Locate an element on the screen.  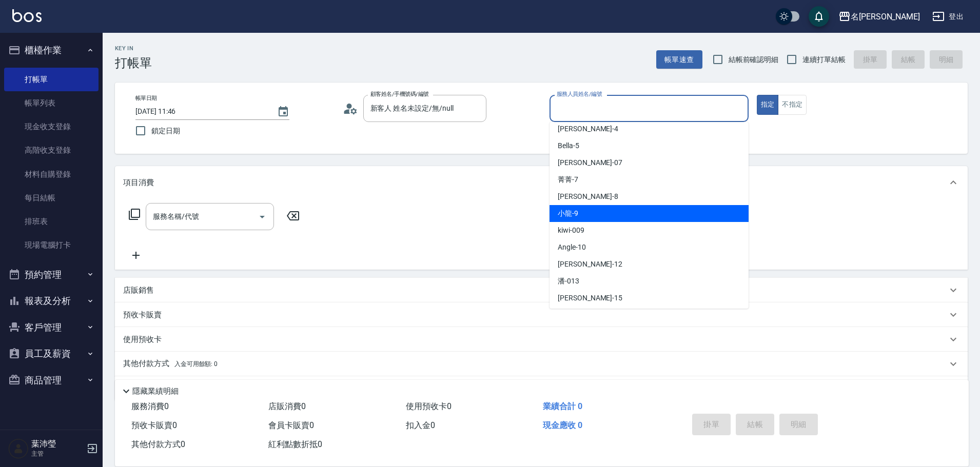
a: 現金收支登錄 is located at coordinates (52, 126).